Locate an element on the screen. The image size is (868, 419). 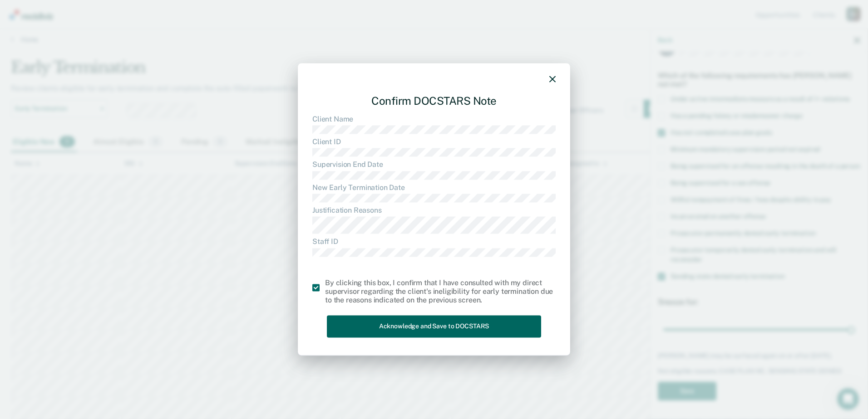
dt: Supervision End Date is located at coordinates (434, 165).